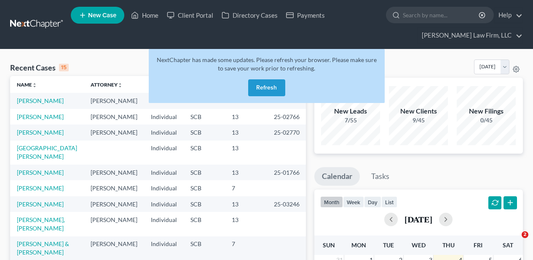 The width and height of the screenshot is (533, 260). Describe the element at coordinates (419, 245) in the screenshot. I see `span: Wed` at that location.